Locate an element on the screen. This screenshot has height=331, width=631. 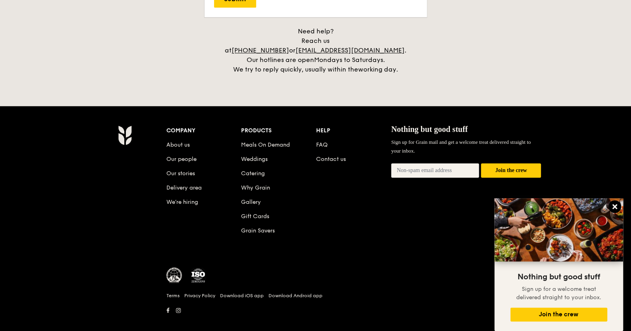
a: Our stories is located at coordinates (181, 173).